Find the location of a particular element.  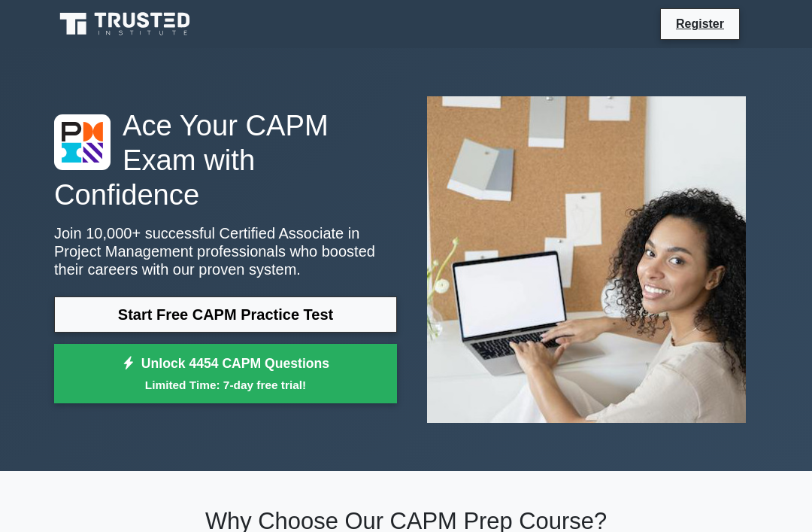

small: Limited Time: 7-day free trial! is located at coordinates (225, 385).